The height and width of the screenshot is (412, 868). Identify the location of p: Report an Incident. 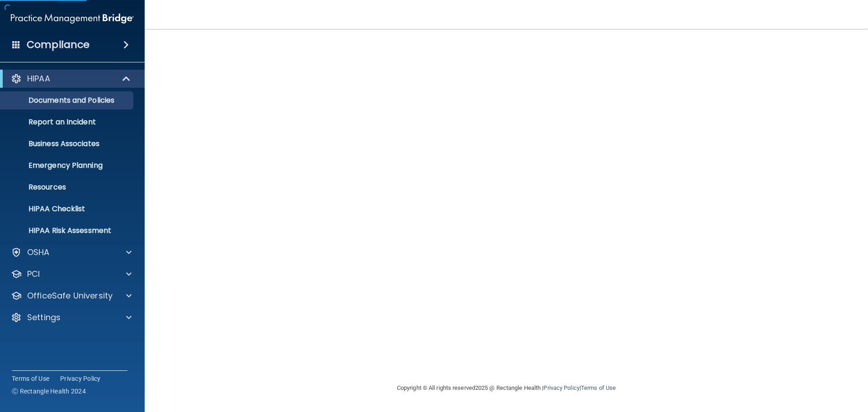
(67, 122).